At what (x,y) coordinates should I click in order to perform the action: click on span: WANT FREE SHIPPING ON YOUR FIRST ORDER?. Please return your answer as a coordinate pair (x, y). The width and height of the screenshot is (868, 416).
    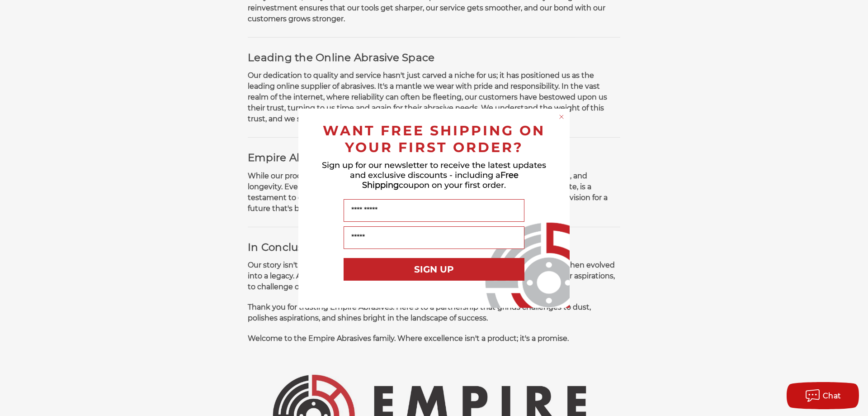
    Looking at the image, I should click on (434, 139).